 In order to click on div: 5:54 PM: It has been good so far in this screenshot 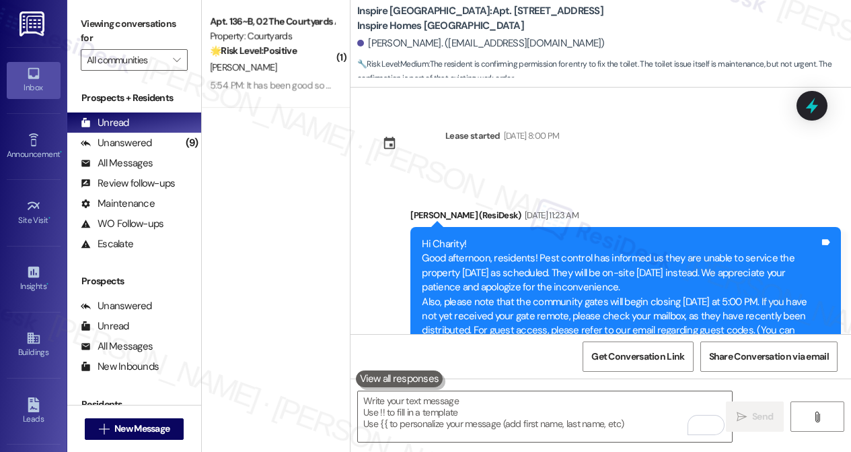, I will do `click(273, 85)`.